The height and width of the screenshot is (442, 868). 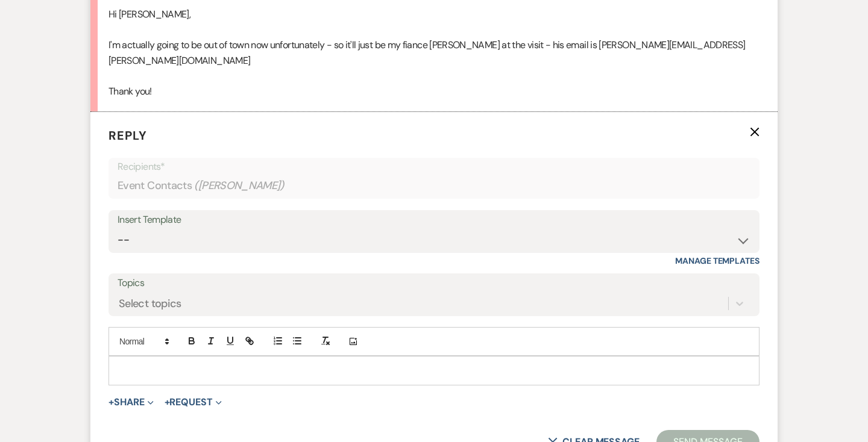 I want to click on a: Manage Templates, so click(x=717, y=261).